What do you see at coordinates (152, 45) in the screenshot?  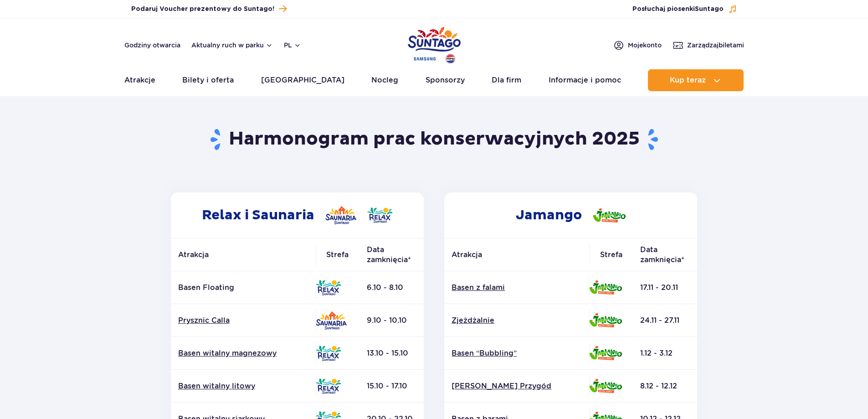 I see `a: Godziny otwarcia` at bounding box center [152, 45].